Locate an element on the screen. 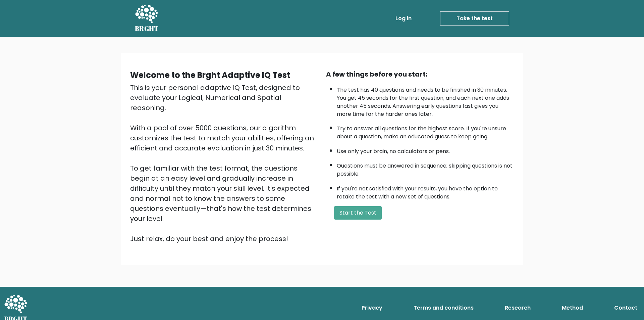  a: BRGHT is located at coordinates (147, 18).